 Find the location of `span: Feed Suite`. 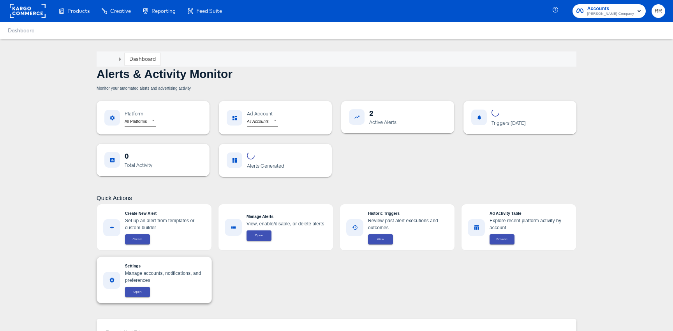

span: Feed Suite is located at coordinates (209, 11).